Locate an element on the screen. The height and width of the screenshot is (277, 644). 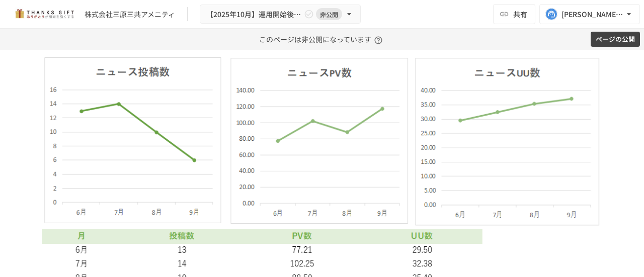
p: このページは非公開になっています is located at coordinates (322, 39).